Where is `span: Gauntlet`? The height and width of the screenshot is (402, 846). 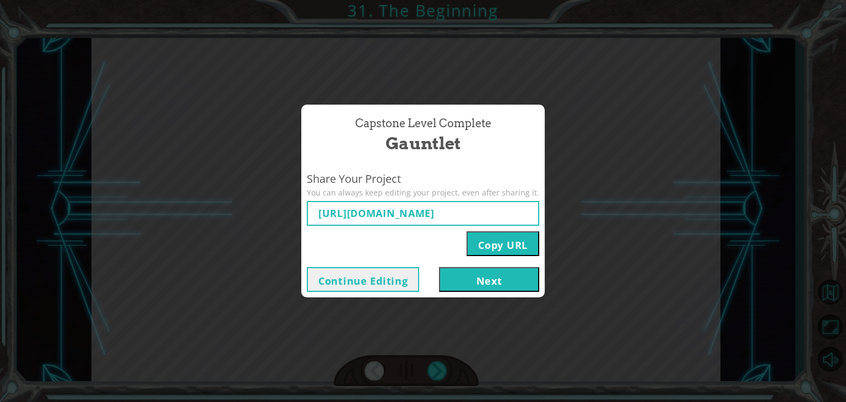 span: Gauntlet is located at coordinates (423, 143).